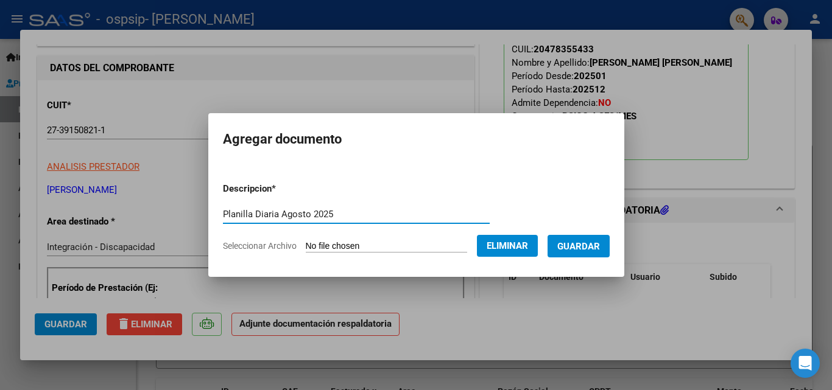 This screenshot has width=832, height=390. I want to click on button: Eliminar, so click(507, 246).